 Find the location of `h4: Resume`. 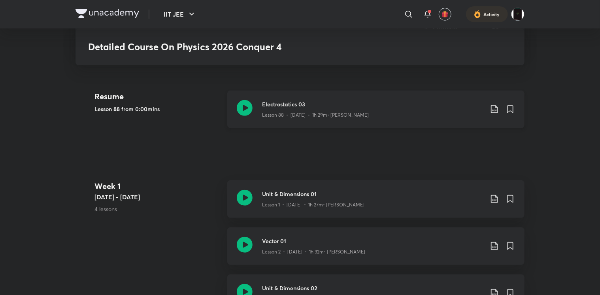

h4: Resume is located at coordinates (158, 96).